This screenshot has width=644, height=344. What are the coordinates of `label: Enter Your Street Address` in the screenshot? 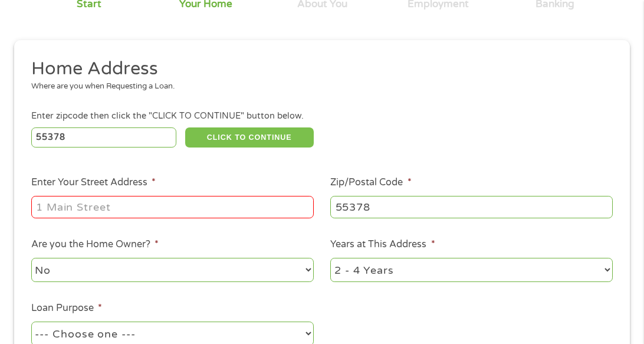 It's located at (93, 182).